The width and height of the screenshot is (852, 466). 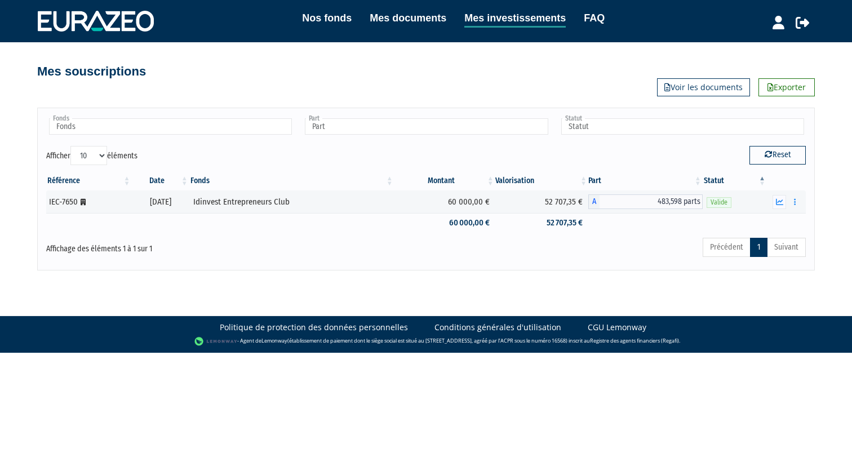 I want to click on span: Valide, so click(x=719, y=202).